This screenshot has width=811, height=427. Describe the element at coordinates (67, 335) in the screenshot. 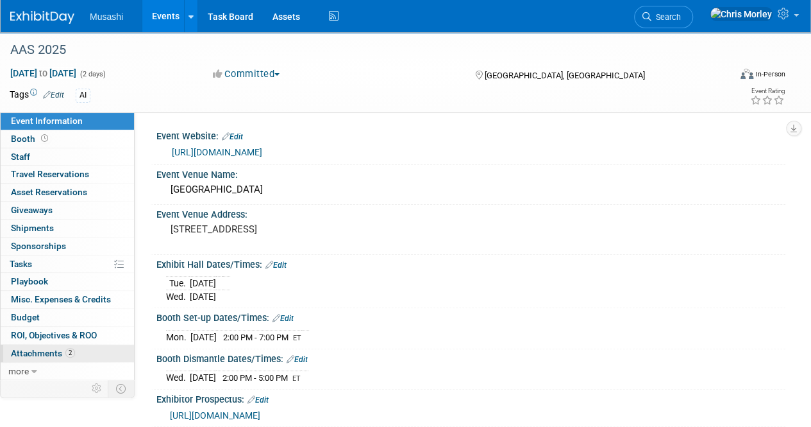

I see `a: ROI, Objectives & ROO` at that location.